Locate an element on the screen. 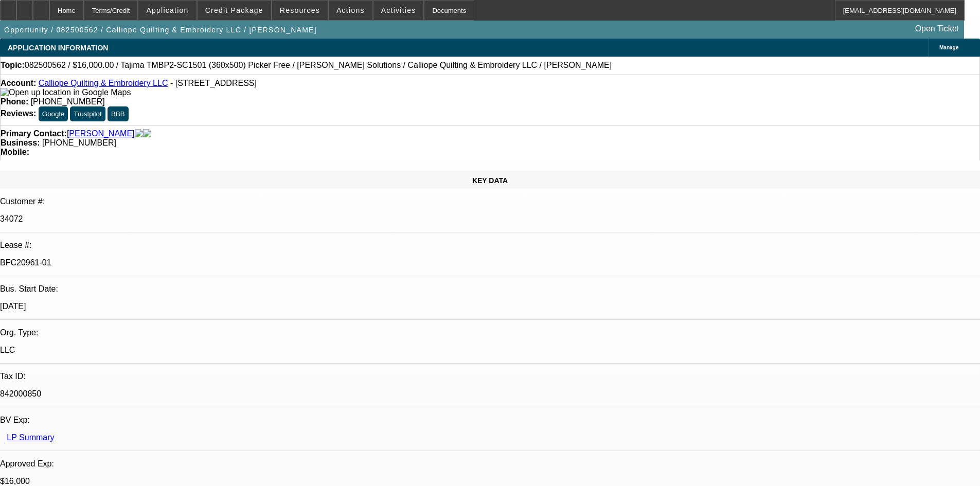  img: Open up location in Google Maps is located at coordinates (65, 93).